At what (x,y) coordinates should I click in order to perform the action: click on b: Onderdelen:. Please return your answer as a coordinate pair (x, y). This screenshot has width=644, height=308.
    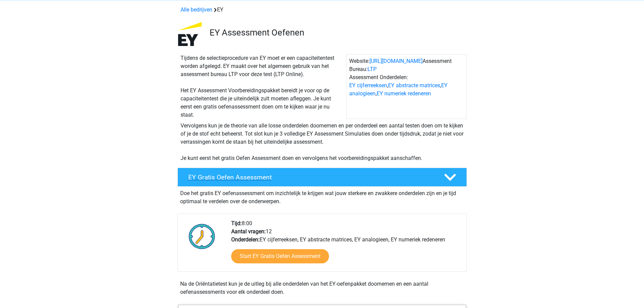
    Looking at the image, I should click on (245, 239).